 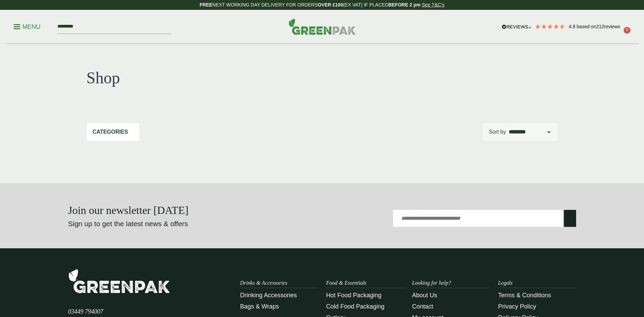 I want to click on span: Based on, so click(x=587, y=26).